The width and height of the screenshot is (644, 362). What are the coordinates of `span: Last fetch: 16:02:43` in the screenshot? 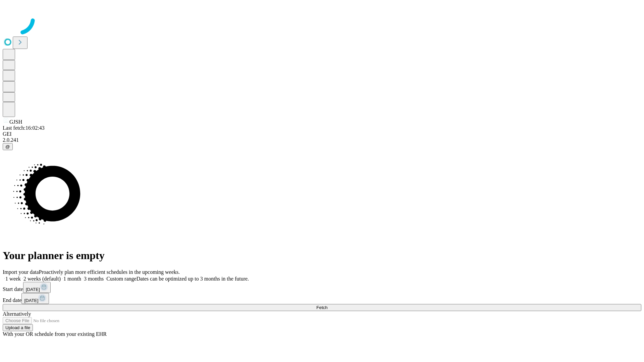 It's located at (24, 128).